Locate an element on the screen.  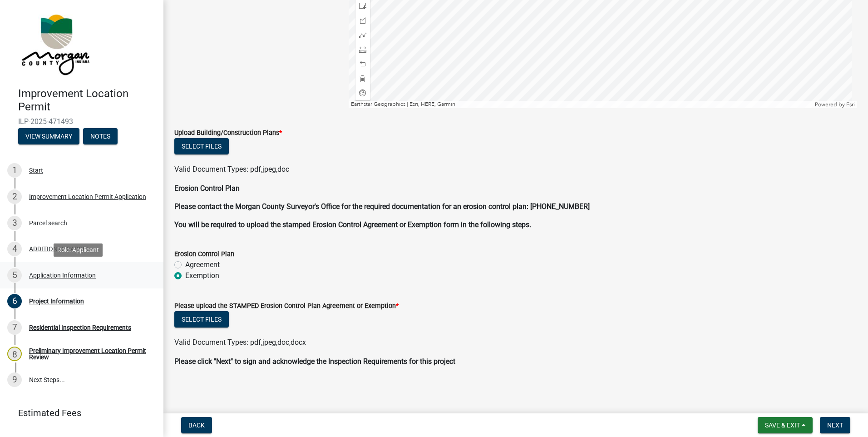
wm-modal-confirm: Notes is located at coordinates (100, 137).